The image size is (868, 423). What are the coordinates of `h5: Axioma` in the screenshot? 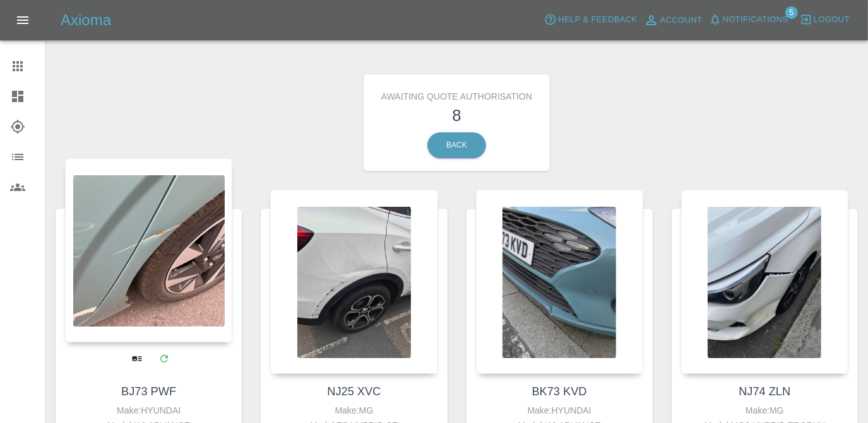 It's located at (85, 20).